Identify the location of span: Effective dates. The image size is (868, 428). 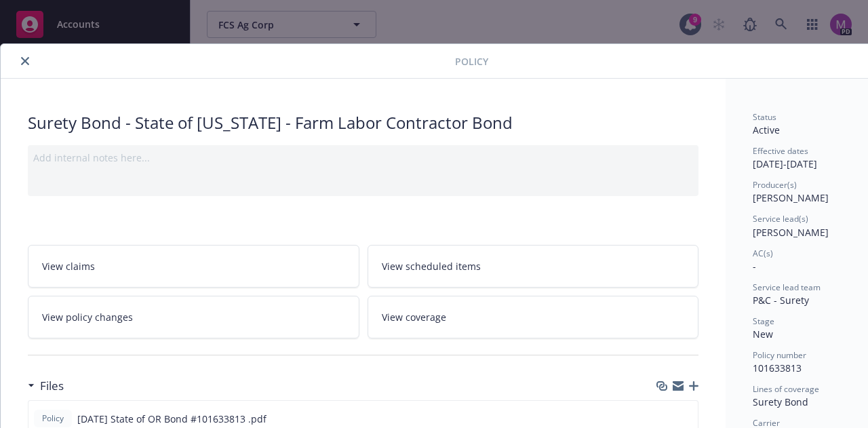
(781, 151).